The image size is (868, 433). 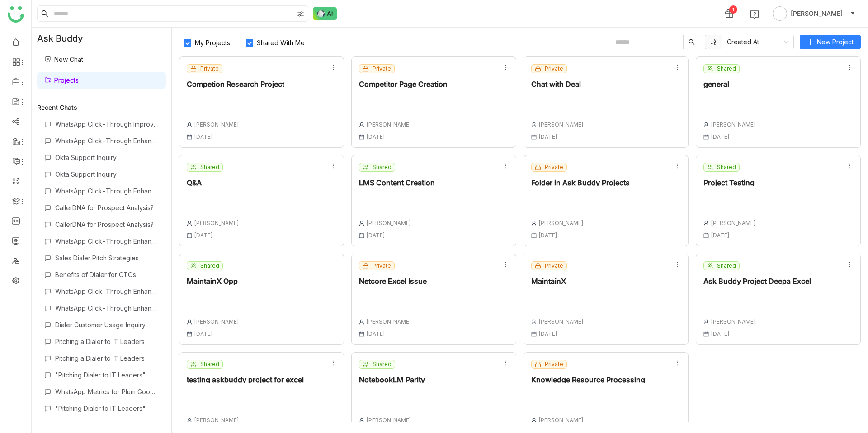 I want to click on div: Benefits of Dialer for CTOs, so click(x=106, y=274).